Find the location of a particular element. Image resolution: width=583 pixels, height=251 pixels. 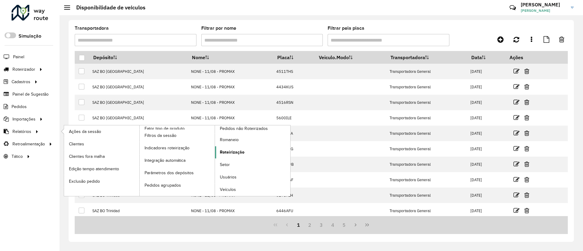

span: Usuários is located at coordinates (228, 177).